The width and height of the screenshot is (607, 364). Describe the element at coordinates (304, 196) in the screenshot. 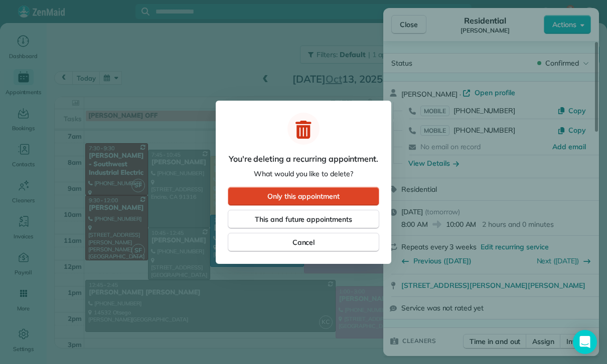

I see `span: Only this appointment` at that location.